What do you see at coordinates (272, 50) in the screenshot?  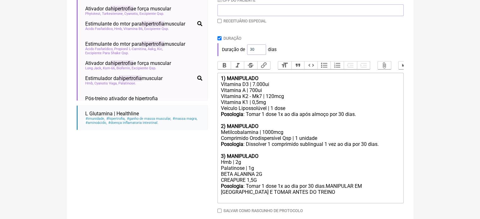 I see `span: dias` at bounding box center [272, 50].